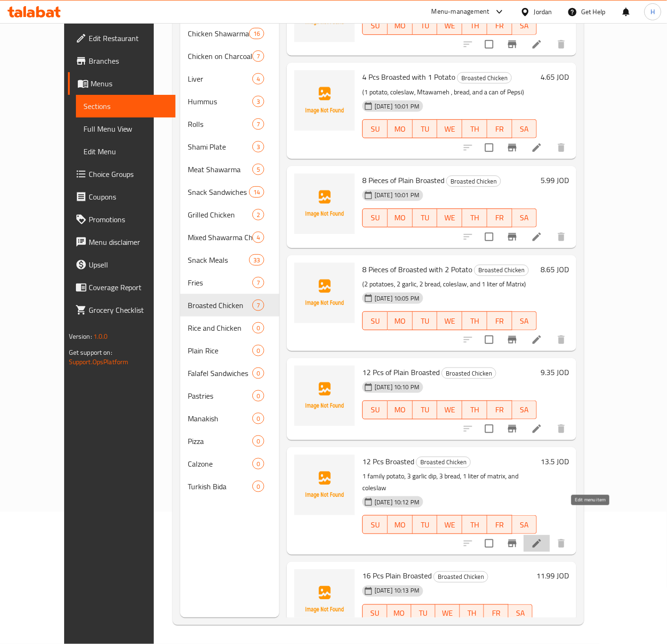 Image resolution: width=667 pixels, height=644 pixels. I want to click on span: Menus, so click(129, 83).